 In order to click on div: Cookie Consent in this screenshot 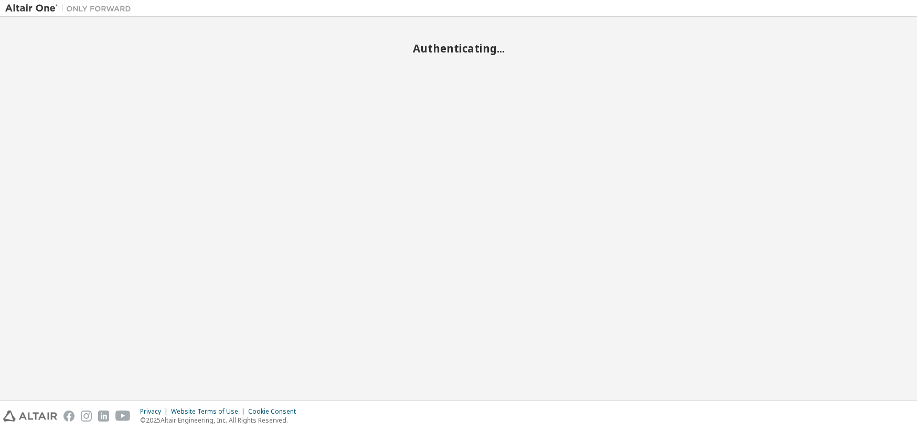, I will do `click(275, 411)`.